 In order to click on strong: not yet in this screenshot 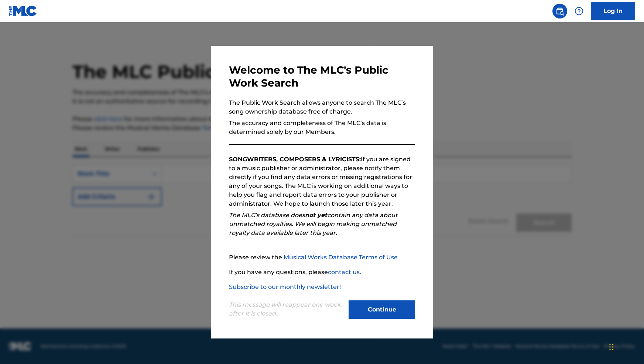, I will do `click(316, 215)`.